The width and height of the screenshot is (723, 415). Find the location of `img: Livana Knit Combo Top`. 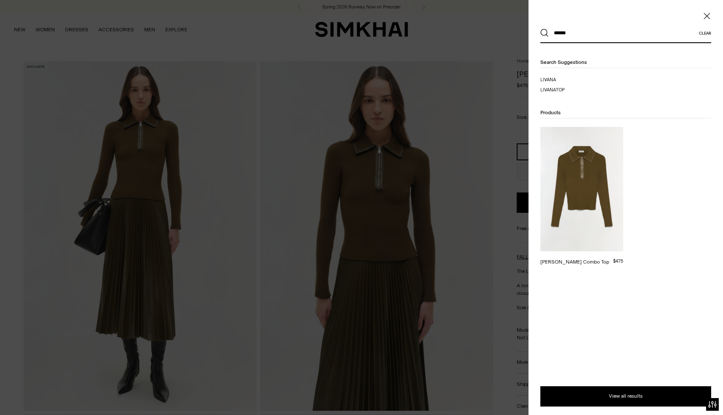

img: Livana Knit Combo Top is located at coordinates (582, 189).